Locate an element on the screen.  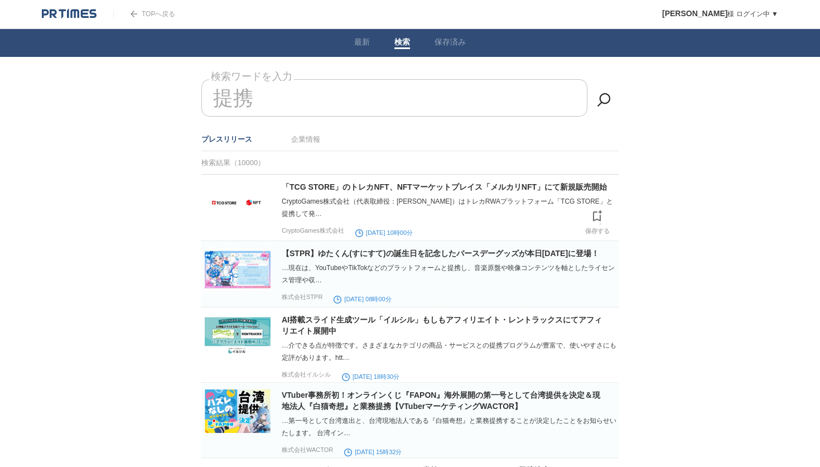
div: …第一号として台湾進出と、台湾現地法人である『白猫奇想』と業務提携することが決定したことをお知らせいたします。 台湾イン… is located at coordinates (449, 427).